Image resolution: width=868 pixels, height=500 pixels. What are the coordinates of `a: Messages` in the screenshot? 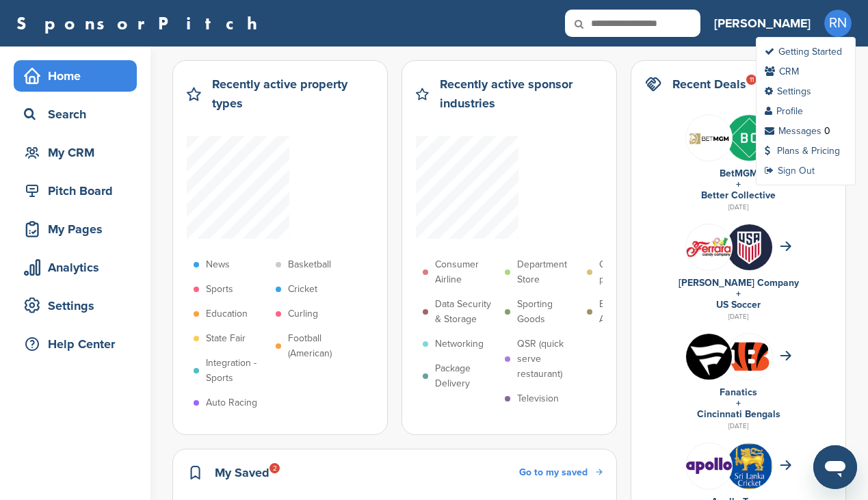 It's located at (793, 131).